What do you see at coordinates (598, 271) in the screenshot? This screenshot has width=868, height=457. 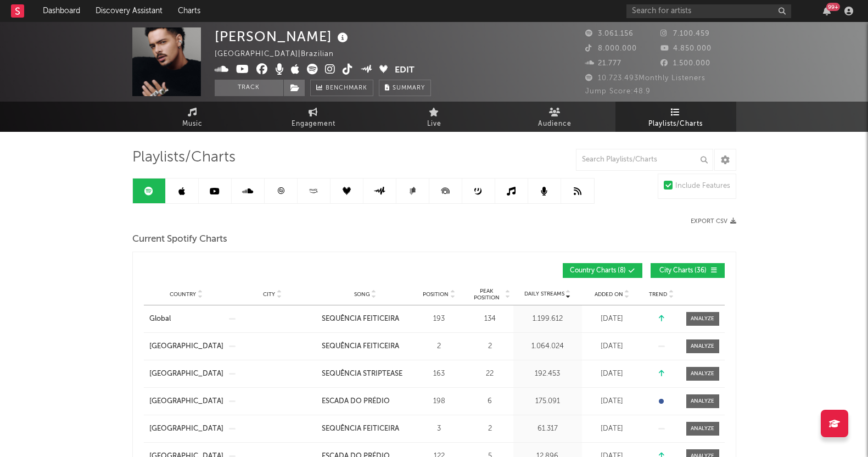 I see `span: Country Charts ( 8 )` at bounding box center [598, 271].